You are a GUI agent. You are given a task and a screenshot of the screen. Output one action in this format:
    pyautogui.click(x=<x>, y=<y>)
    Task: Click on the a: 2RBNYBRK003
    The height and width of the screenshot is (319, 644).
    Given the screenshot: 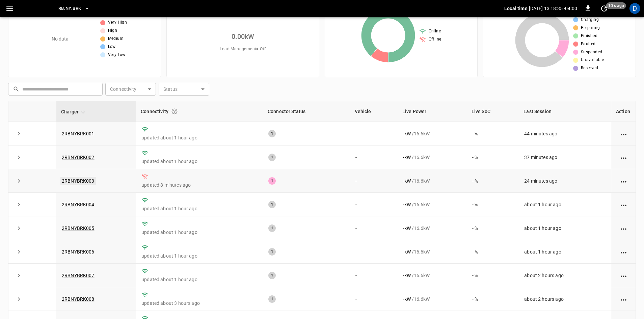 What is the action you would take?
    pyautogui.click(x=78, y=182)
    